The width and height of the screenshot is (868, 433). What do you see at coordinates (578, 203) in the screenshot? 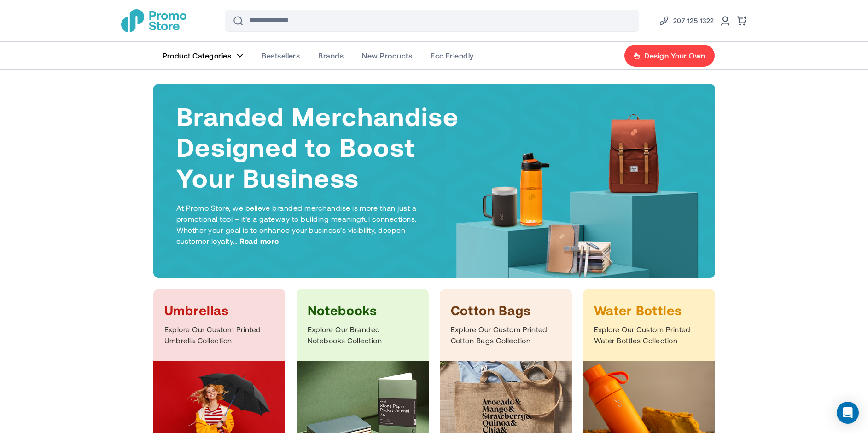
I see `img: Products` at bounding box center [578, 203].